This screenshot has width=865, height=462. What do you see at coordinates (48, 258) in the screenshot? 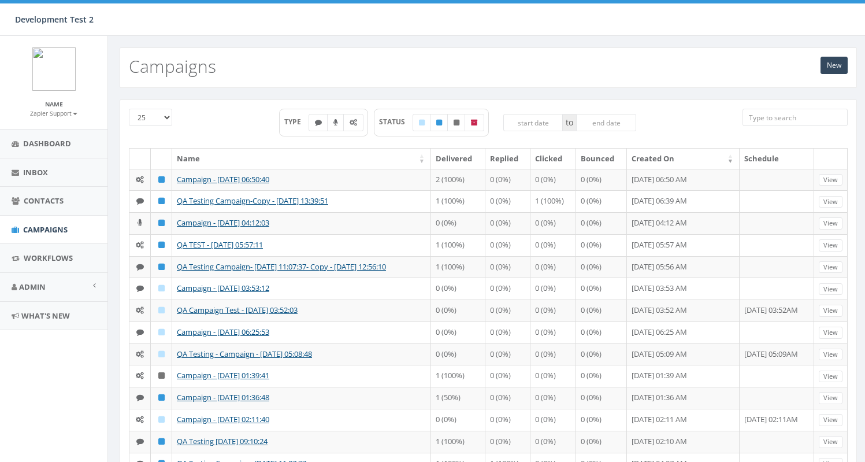
I see `span: Workflows` at bounding box center [48, 258].